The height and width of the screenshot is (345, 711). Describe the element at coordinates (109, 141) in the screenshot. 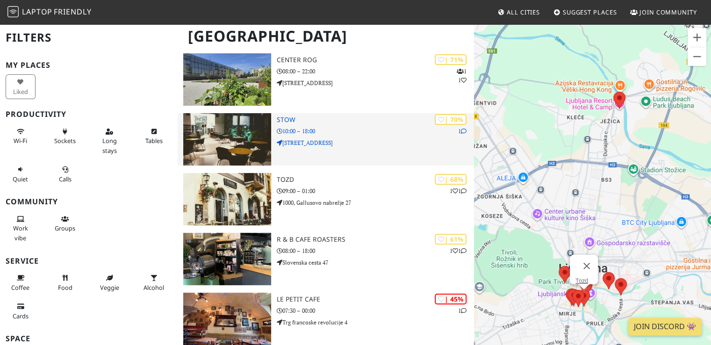

I see `button: Long stays` at that location.